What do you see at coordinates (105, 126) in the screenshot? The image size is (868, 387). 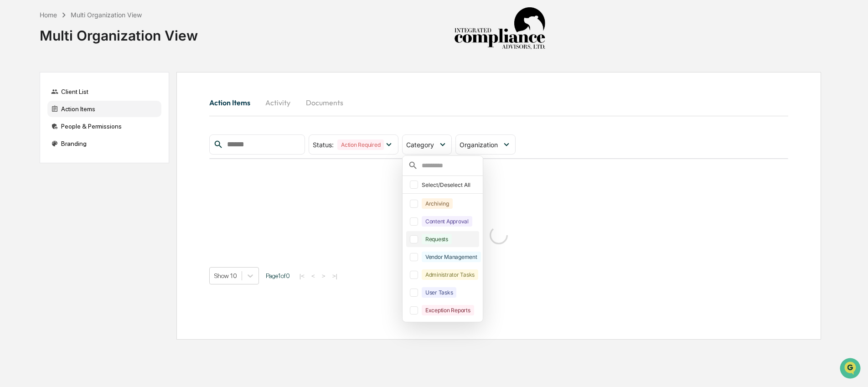 I see `div: People & Permissions` at bounding box center [105, 126].